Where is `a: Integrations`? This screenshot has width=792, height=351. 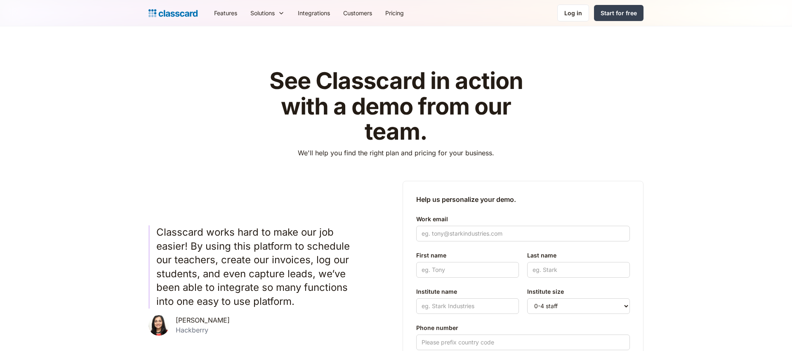
a: Integrations is located at coordinates (314, 13).